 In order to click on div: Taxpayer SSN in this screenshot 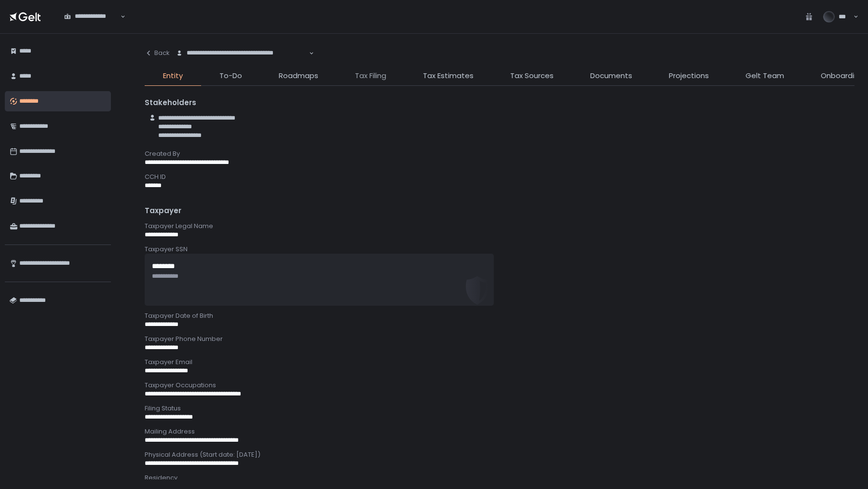, I will do `click(500, 250)`.